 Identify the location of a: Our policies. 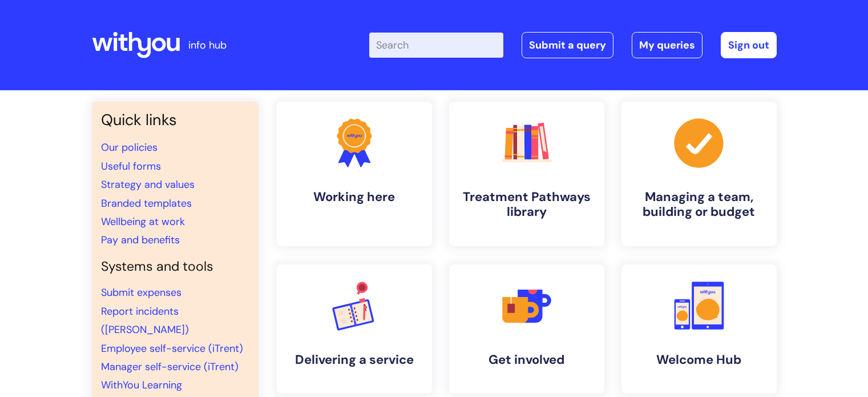
(129, 147).